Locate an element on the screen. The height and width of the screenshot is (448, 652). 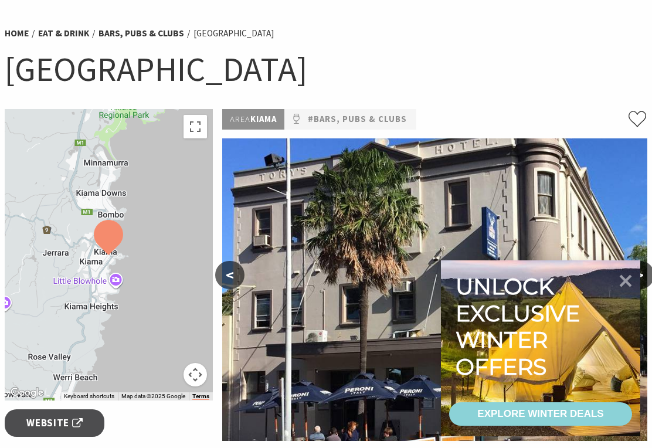
a: Terms is located at coordinates (200, 396).